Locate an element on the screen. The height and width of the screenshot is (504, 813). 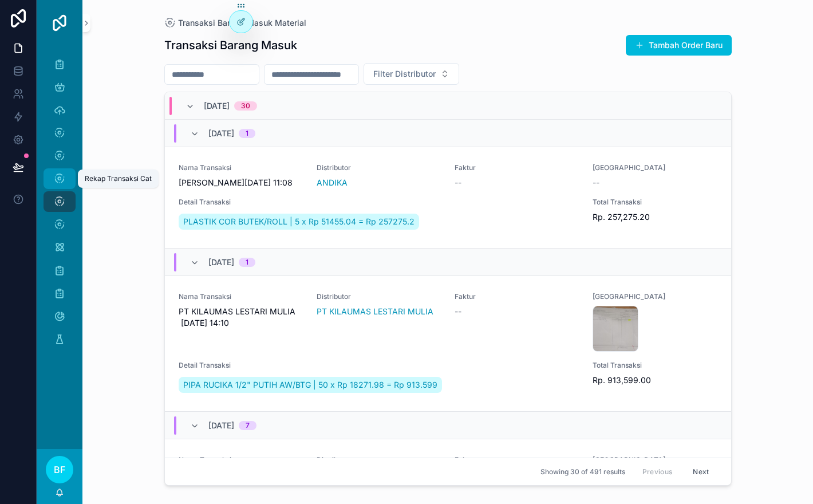
a: PLASTIK COR BUTEK/ROLL | 5 x Rp 51455.04 = Rp 257275.2 is located at coordinates (299, 221).